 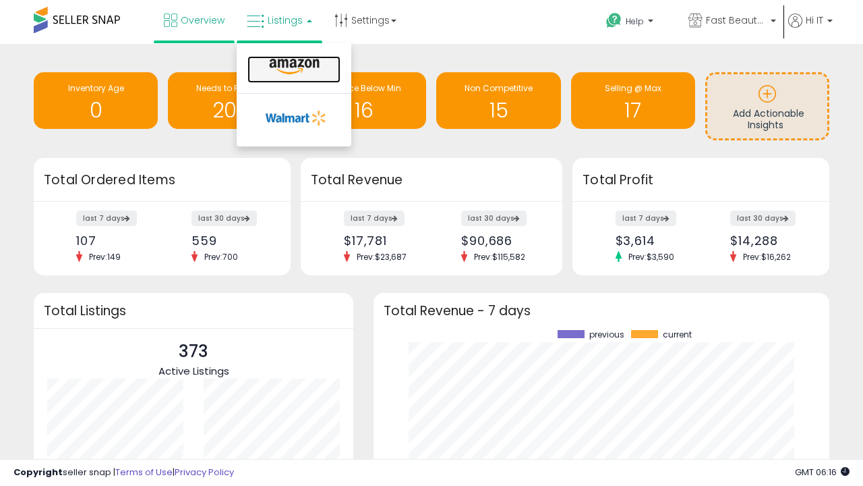 I want to click on div: $3,614, so click(x=654, y=240).